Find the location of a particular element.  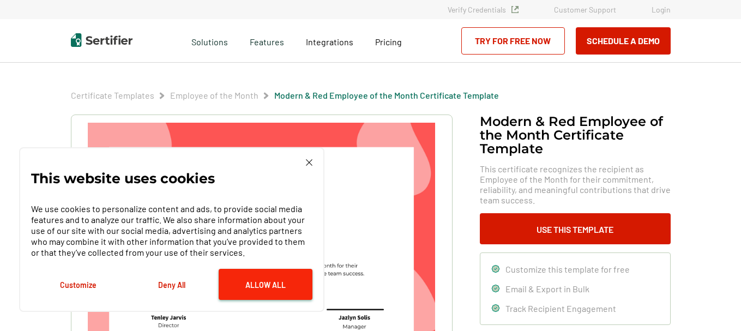

img: Cookie Popup Close is located at coordinates (309, 162).